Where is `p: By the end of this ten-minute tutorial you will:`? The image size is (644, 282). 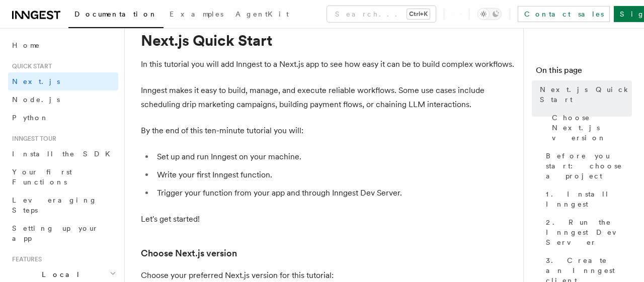
p: By the end of this ten-minute tutorial you will: is located at coordinates (328, 131).